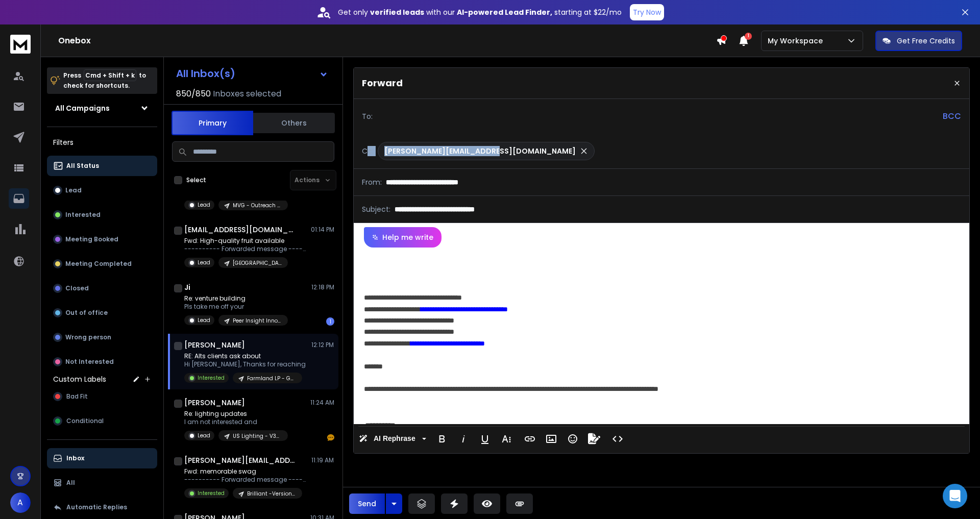 This screenshot has height=519, width=980. Describe the element at coordinates (245, 356) in the screenshot. I see `p: RE: Alts clients ask about` at that location.